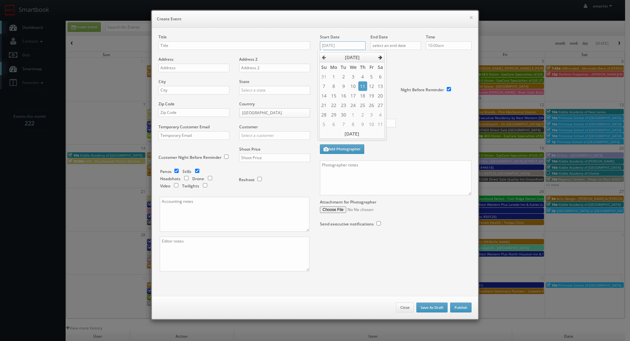  What do you see at coordinates (170, 179) in the screenshot?
I see `label: Headshots` at bounding box center [170, 179].